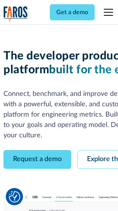 This screenshot has width=118, height=211. I want to click on img: Logo of the analytics and reporting company Faros., so click(16, 14).